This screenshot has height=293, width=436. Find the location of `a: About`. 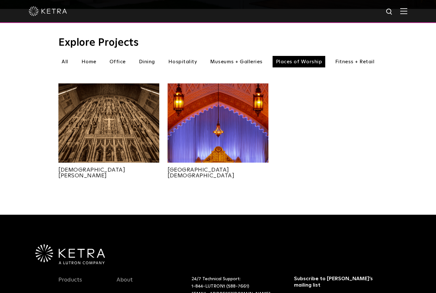

a: About is located at coordinates (124, 283).